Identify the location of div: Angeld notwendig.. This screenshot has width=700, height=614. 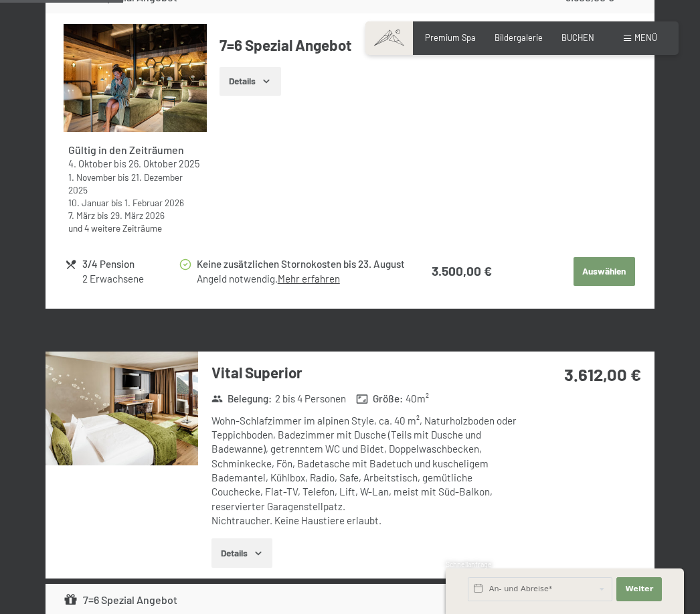
(301, 278).